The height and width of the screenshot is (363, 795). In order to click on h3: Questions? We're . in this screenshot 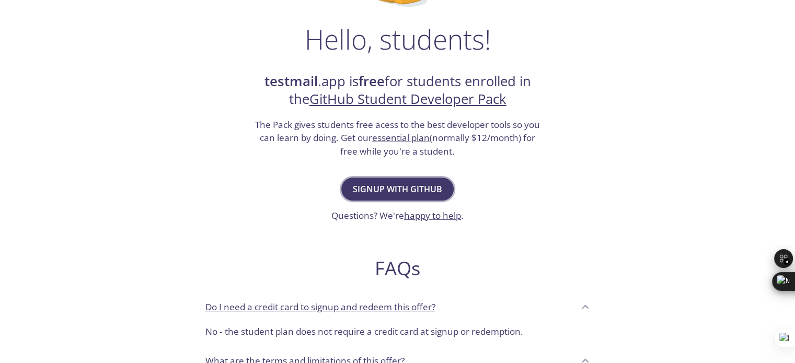, I will do `click(397, 216)`.